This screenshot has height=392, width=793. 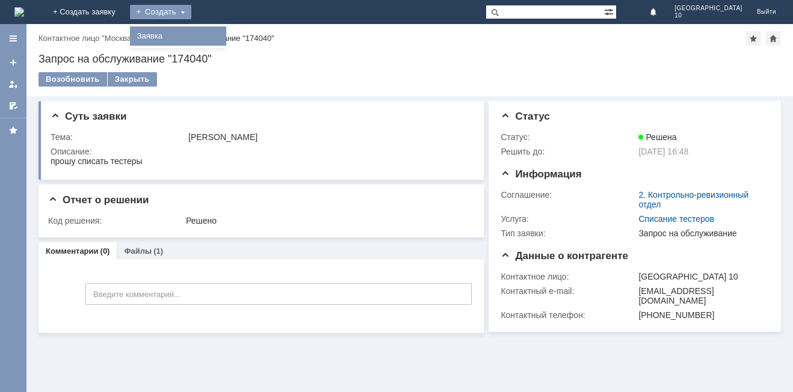 What do you see at coordinates (568, 195) in the screenshot?
I see `div: Соглашение:` at bounding box center [568, 195].